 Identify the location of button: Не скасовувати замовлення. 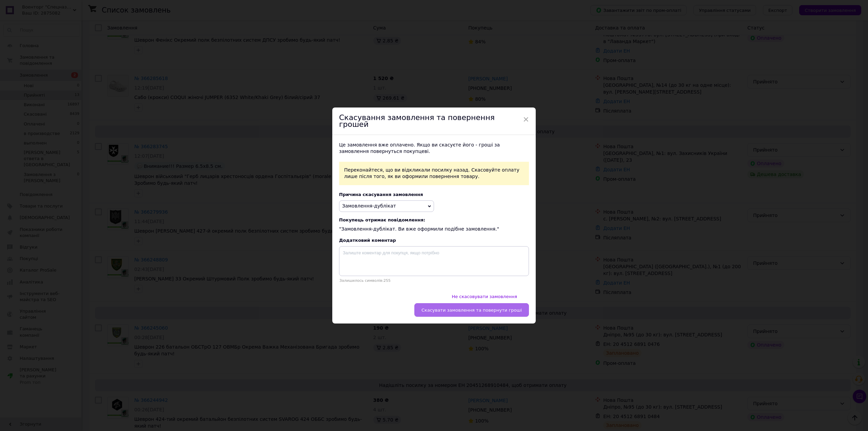
(484, 296).